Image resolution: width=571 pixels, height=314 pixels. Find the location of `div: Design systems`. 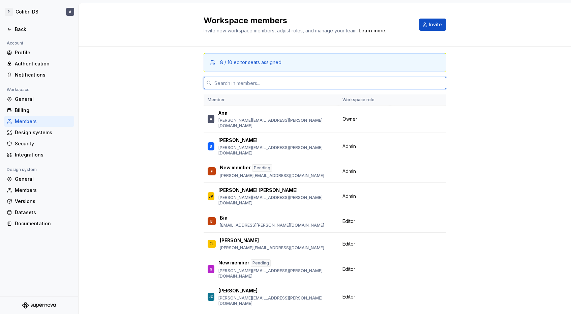

div: Design systems is located at coordinates (43, 133).